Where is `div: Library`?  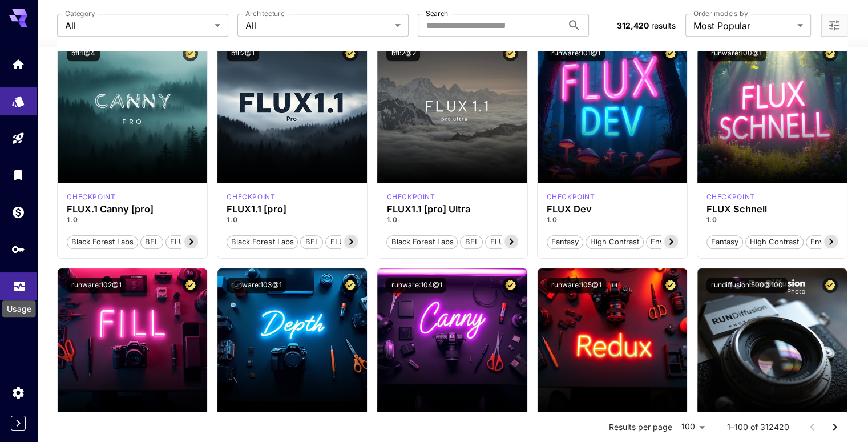
div: Library is located at coordinates (18, 171).